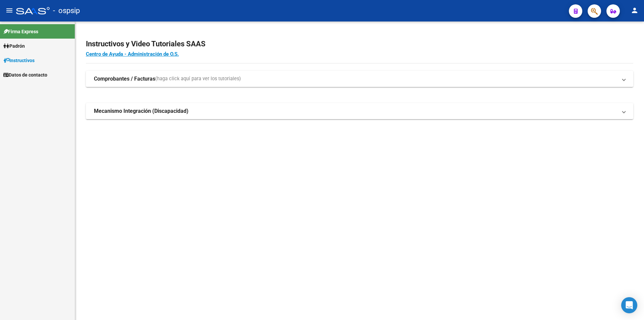 The image size is (644, 320). Describe the element at coordinates (67, 11) in the screenshot. I see `span: - ospsip` at that location.